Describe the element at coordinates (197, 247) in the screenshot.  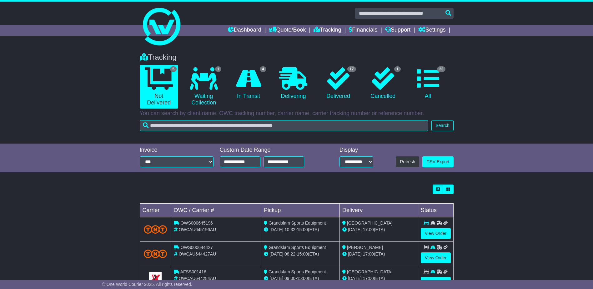
I see `span: OWS000644427` at that location.